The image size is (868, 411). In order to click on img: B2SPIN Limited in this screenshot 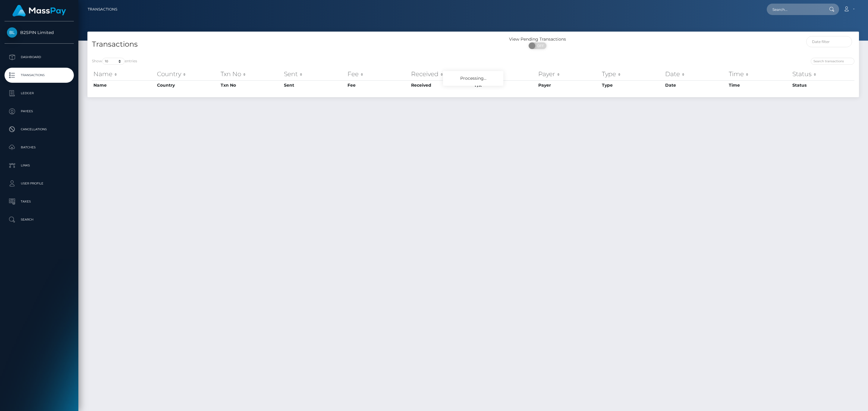, I will do `click(12, 32)`.